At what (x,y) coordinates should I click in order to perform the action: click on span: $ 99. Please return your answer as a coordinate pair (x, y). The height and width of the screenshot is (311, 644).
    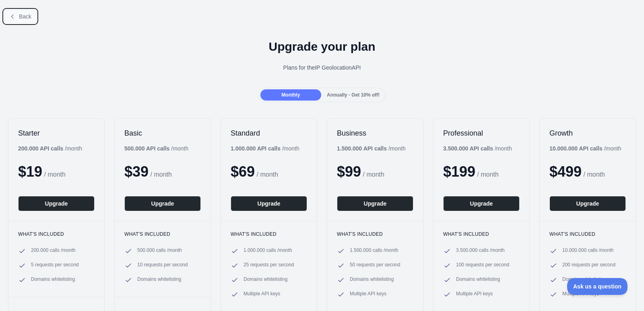
    Looking at the image, I should click on (349, 172).